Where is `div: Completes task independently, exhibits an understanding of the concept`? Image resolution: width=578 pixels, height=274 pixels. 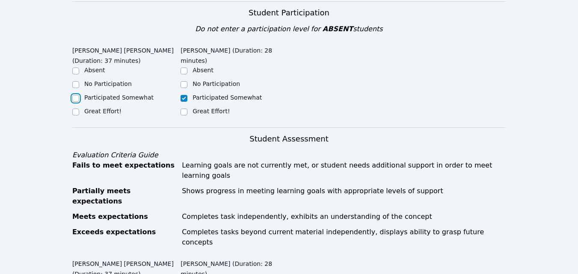 div: Completes task independently, exhibits an understanding of the concept is located at coordinates (344, 217).